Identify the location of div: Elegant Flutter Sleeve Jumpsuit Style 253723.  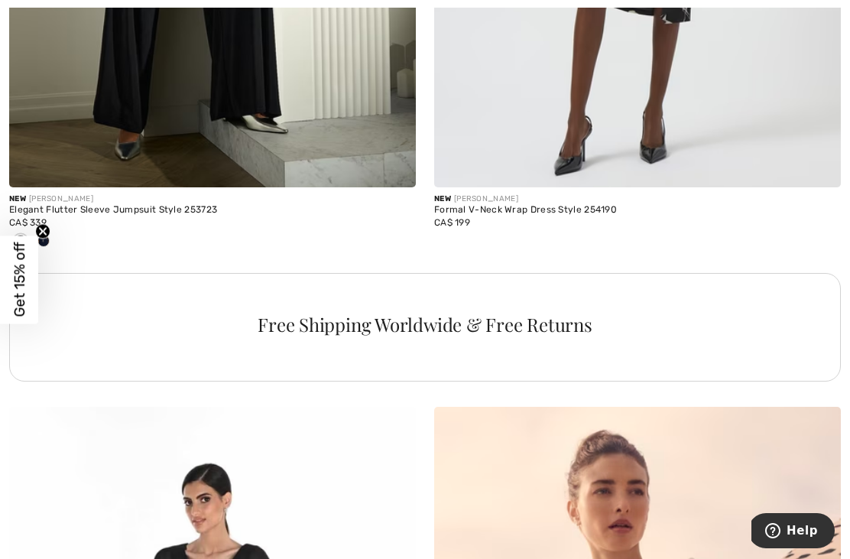
(212, 210).